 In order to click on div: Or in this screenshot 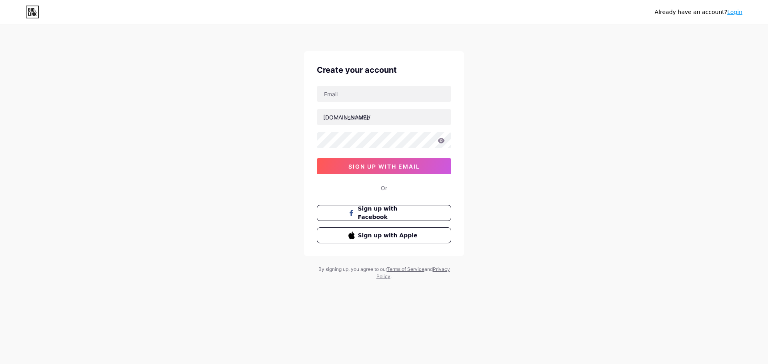, I will do `click(384, 188)`.